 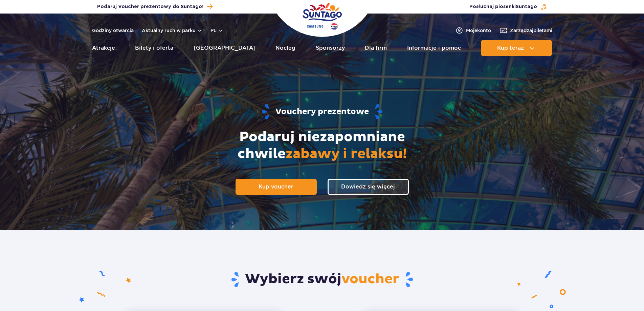 What do you see at coordinates (370, 280) in the screenshot?
I see `span: voucher` at bounding box center [370, 280].